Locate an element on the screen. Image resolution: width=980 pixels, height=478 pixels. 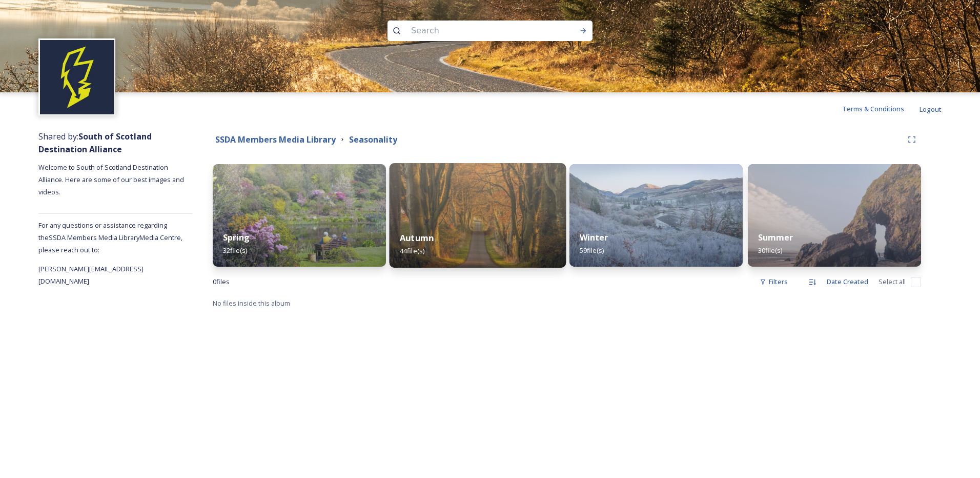
strong: South of Scotland Destination Alliance is located at coordinates (95, 142).